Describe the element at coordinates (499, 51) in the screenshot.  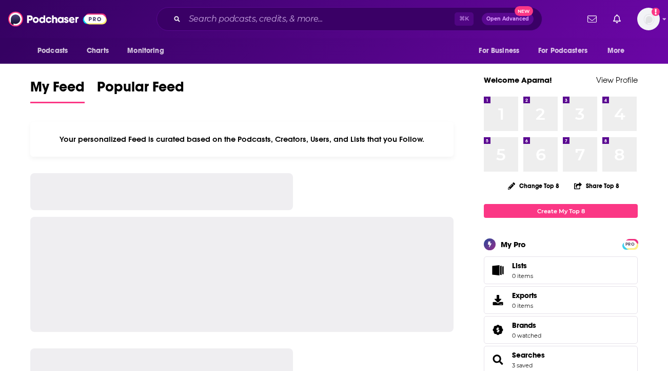
I see `span: For Business` at that location.